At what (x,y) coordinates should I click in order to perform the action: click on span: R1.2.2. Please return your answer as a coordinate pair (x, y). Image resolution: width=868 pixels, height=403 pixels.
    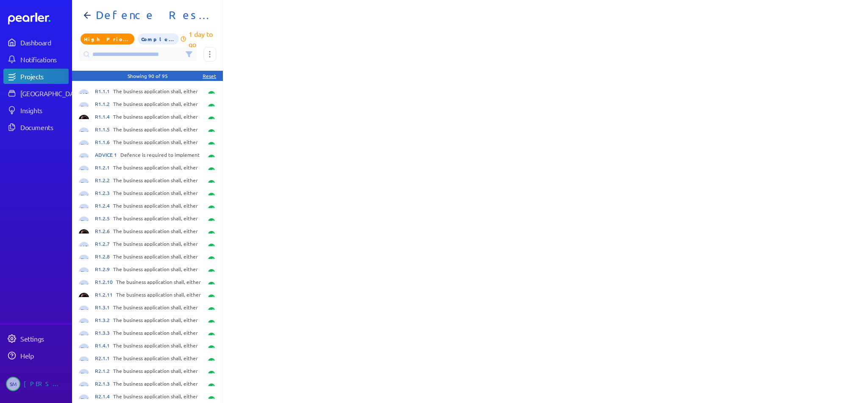
    Looking at the image, I should click on (104, 180).